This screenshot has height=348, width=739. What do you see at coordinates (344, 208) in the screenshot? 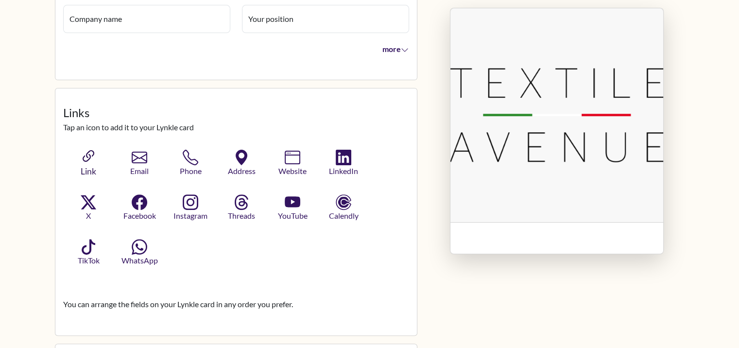
I see `button: Calendly` at bounding box center [344, 208].